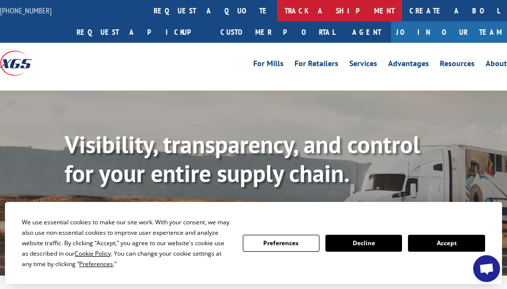  Describe the element at coordinates (253, 243) in the screenshot. I see `div: Cookie Consent Prompt` at that location.